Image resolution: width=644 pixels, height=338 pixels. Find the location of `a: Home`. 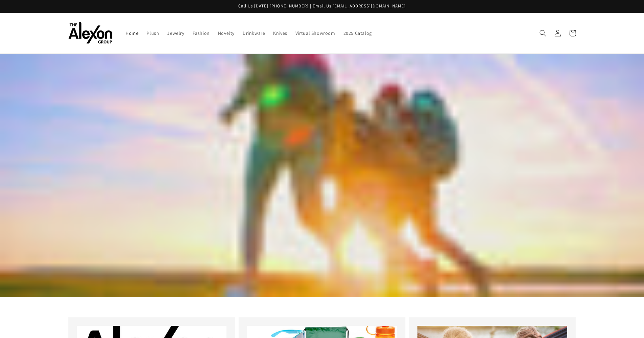

a: Home is located at coordinates (132, 33).